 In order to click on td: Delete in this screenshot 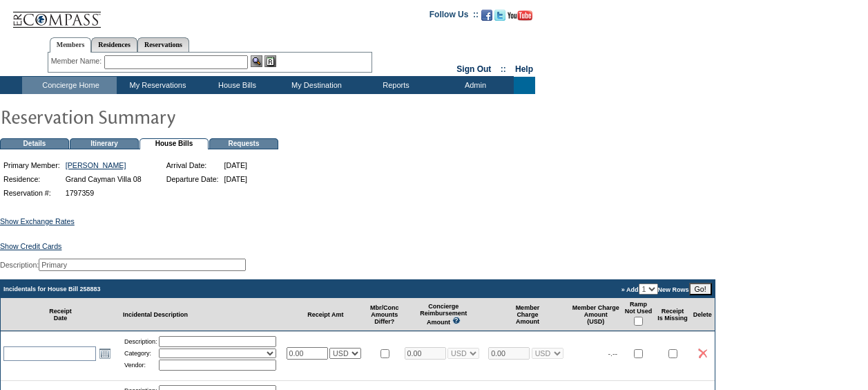, I will do `click(703, 314)`.